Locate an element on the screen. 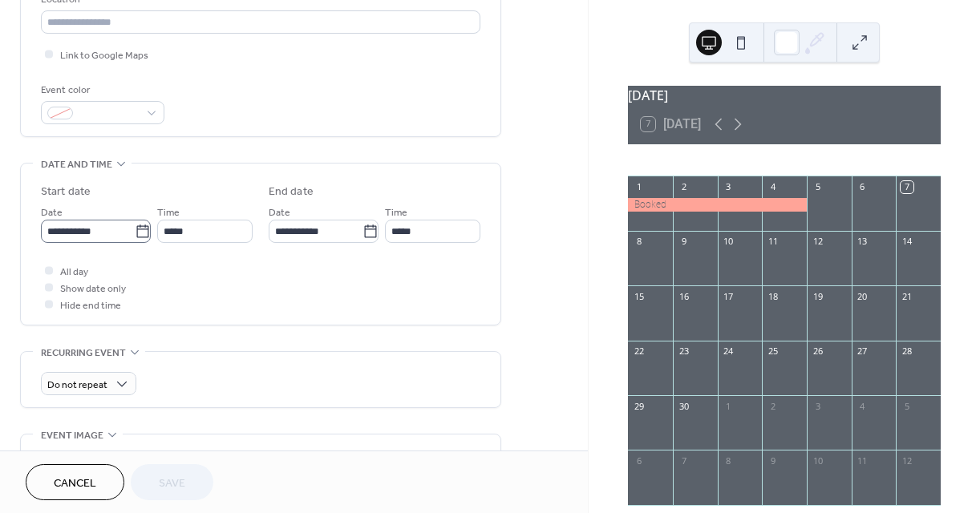 This screenshot has width=980, height=513. span: Link to Google Maps is located at coordinates (104, 55).